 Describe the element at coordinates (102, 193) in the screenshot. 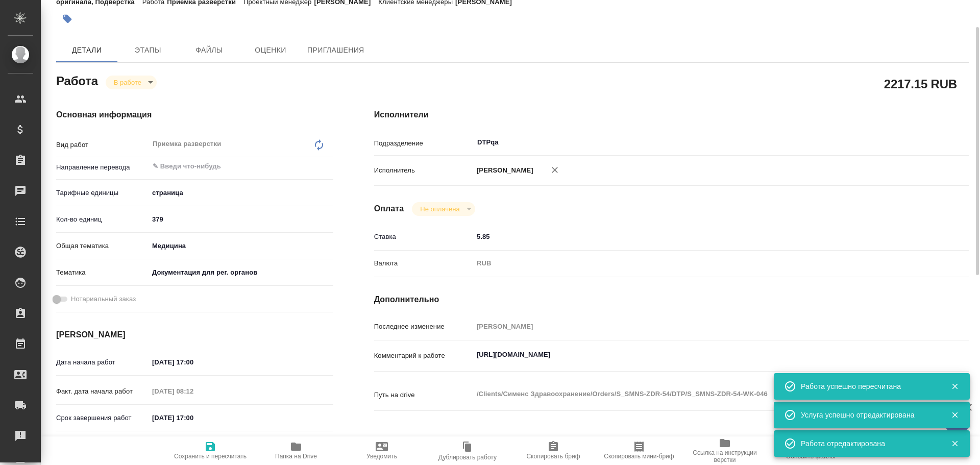

I see `p: Тарифные единицы` at that location.